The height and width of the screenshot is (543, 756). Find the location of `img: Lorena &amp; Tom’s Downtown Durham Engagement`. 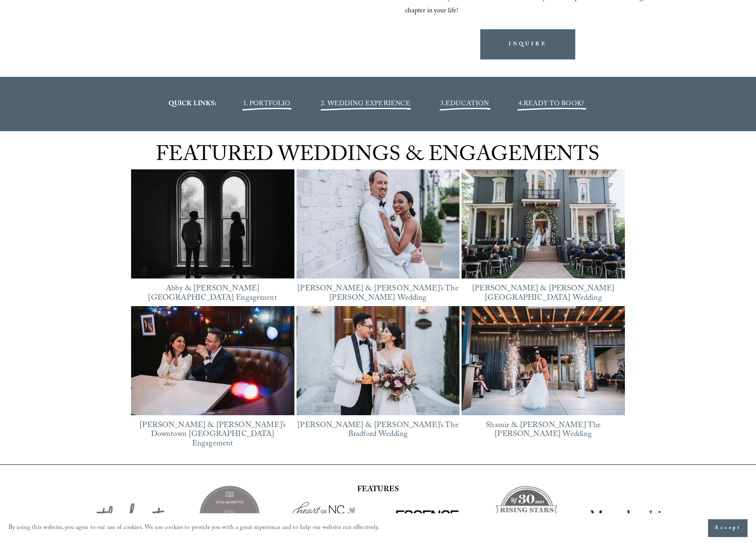

img: Lorena &amp; Tom’s Downtown Durham Engagement is located at coordinates (212, 360).